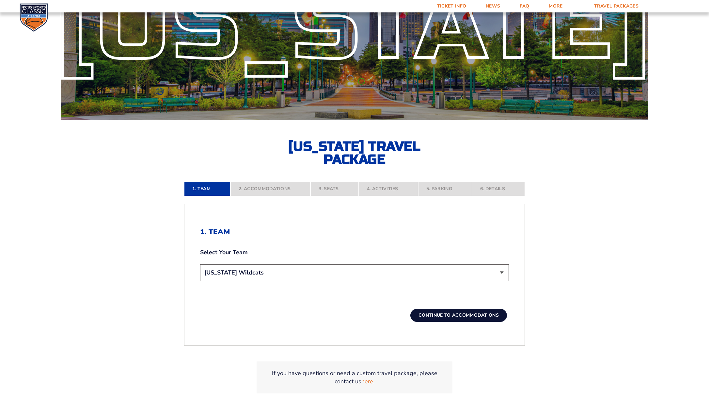 This screenshot has height=399, width=709. Describe the element at coordinates (355, 377) in the screenshot. I see `p: If you have questions or need a custom travel package, please contact us .` at that location.